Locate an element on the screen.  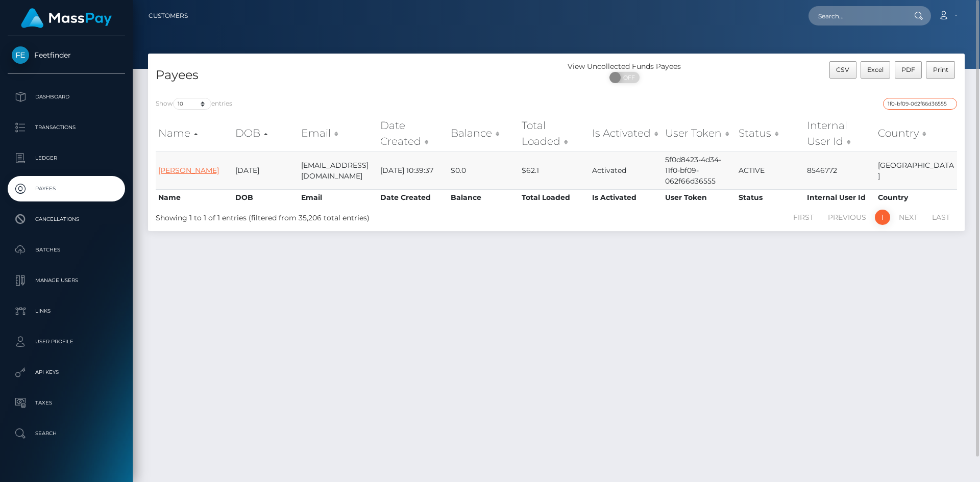
th: Date Created: activate to sort column ascending is located at coordinates (413, 133).